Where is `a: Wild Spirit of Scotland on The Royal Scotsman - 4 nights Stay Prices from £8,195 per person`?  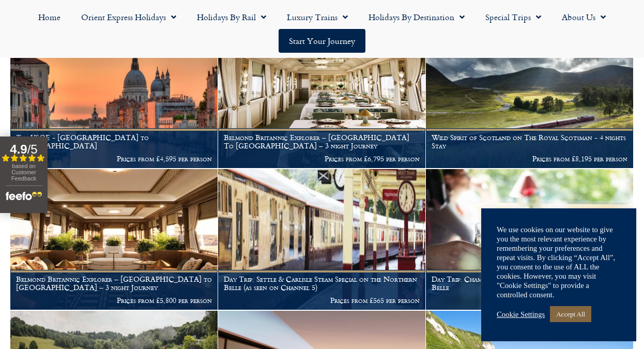 a: Wild Spirit of Scotland on The Royal Scotsman - 4 nights Stay Prices from £8,195 per person is located at coordinates (530, 98).